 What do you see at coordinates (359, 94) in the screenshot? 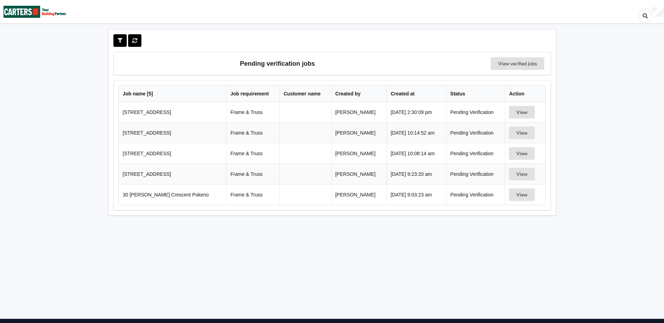
I see `th: Created by` at bounding box center [359, 94].